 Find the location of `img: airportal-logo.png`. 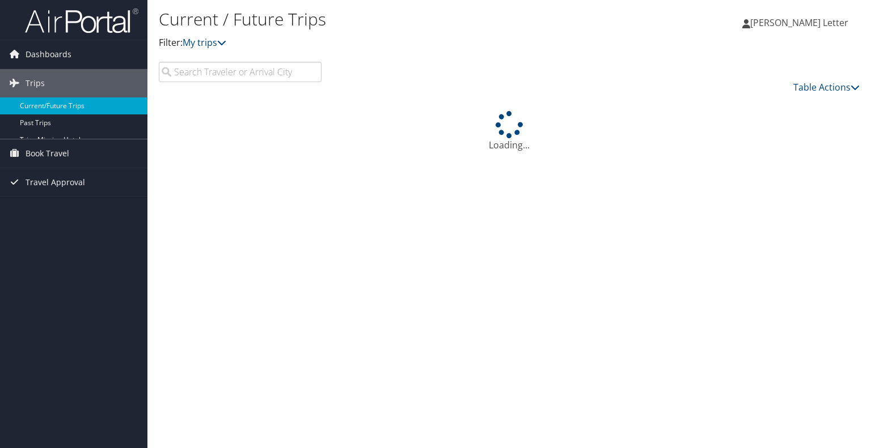

img: airportal-logo.png is located at coordinates (82, 20).